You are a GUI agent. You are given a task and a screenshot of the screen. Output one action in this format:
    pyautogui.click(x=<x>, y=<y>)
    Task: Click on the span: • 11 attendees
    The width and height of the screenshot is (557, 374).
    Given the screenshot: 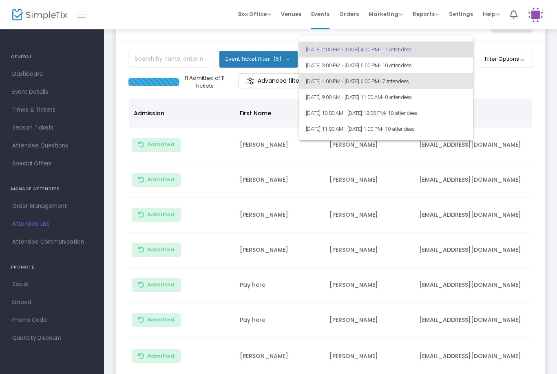 What is the action you would take?
    pyautogui.click(x=396, y=49)
    